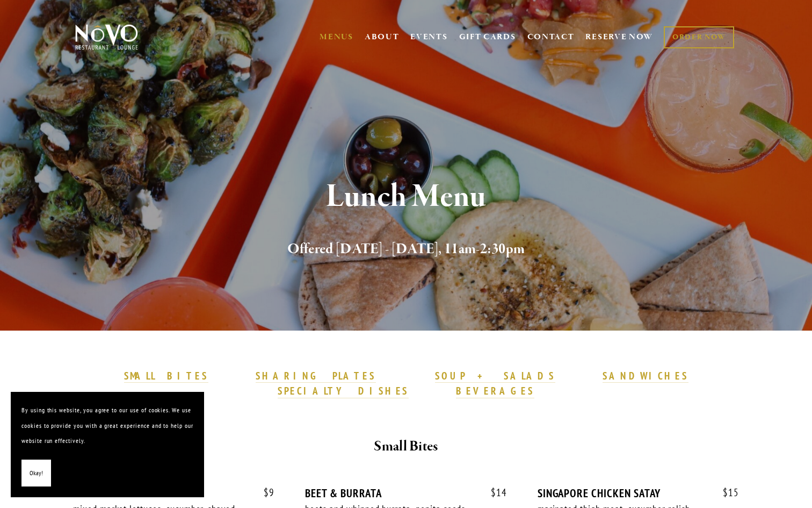 This screenshot has height=508, width=812. I want to click on strong: BEVERAGES, so click(495, 390).